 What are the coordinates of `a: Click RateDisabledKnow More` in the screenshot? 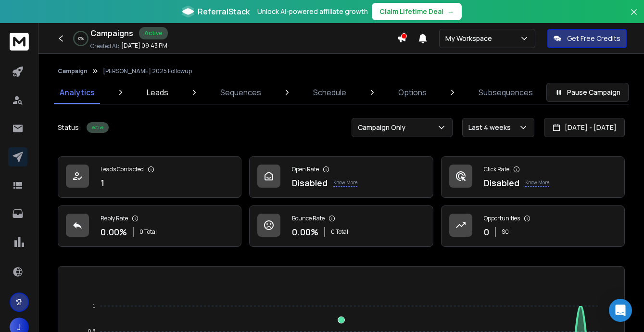 It's located at (533, 177).